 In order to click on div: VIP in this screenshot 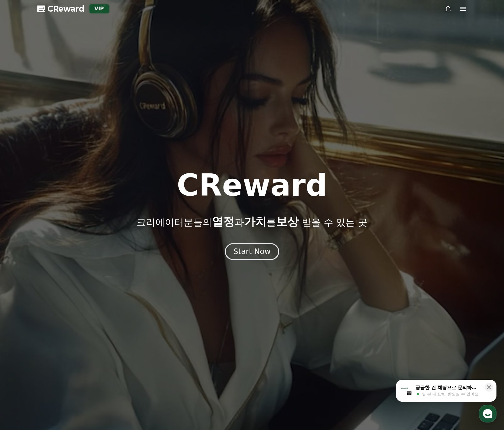, I will do `click(99, 9)`.